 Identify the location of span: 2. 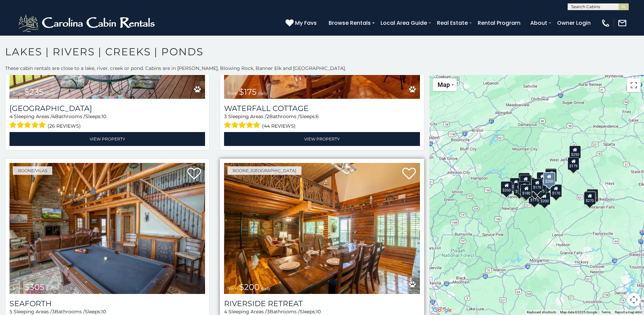
(268, 116).